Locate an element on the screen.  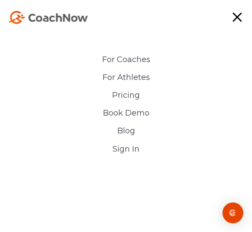
img: CoachNow Logo is located at coordinates (48, 17).